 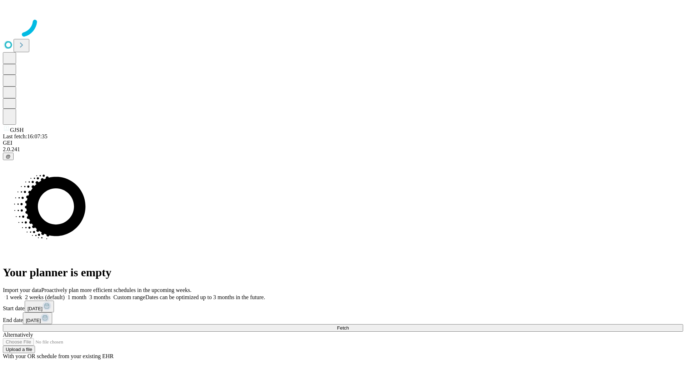 I want to click on span: Import your data, so click(x=22, y=290).